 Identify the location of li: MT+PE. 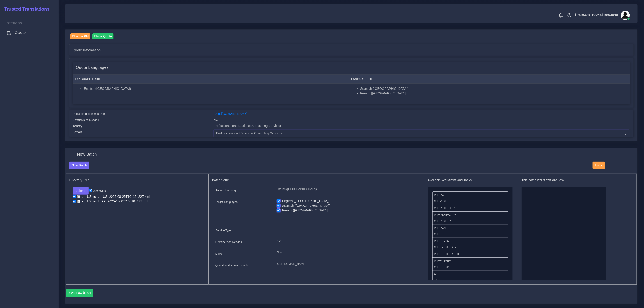
(470, 195).